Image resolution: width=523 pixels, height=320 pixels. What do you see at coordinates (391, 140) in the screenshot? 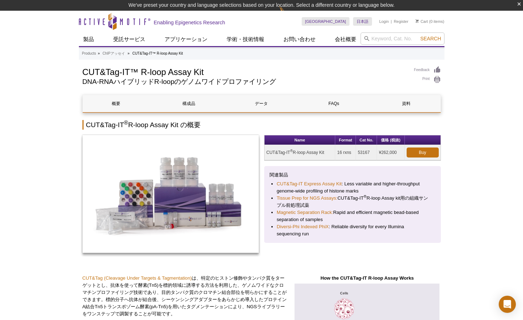
I see `th: 価格 (税抜)` at bounding box center [391, 140].